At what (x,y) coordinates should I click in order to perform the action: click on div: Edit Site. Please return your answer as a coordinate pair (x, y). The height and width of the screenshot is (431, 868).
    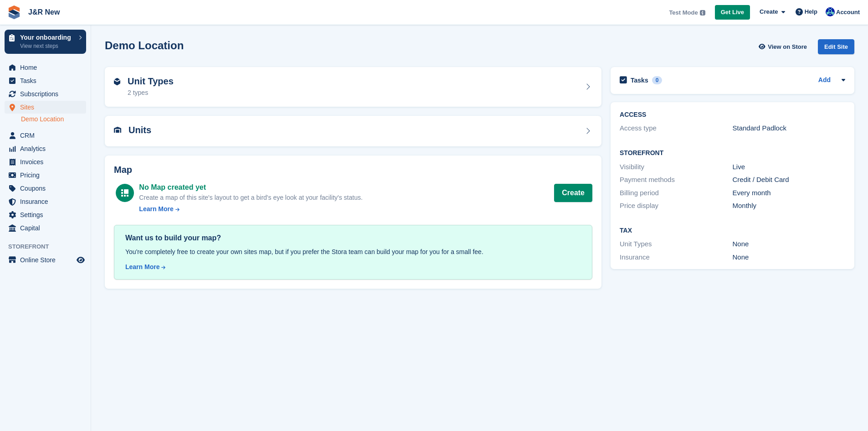
    Looking at the image, I should click on (836, 47).